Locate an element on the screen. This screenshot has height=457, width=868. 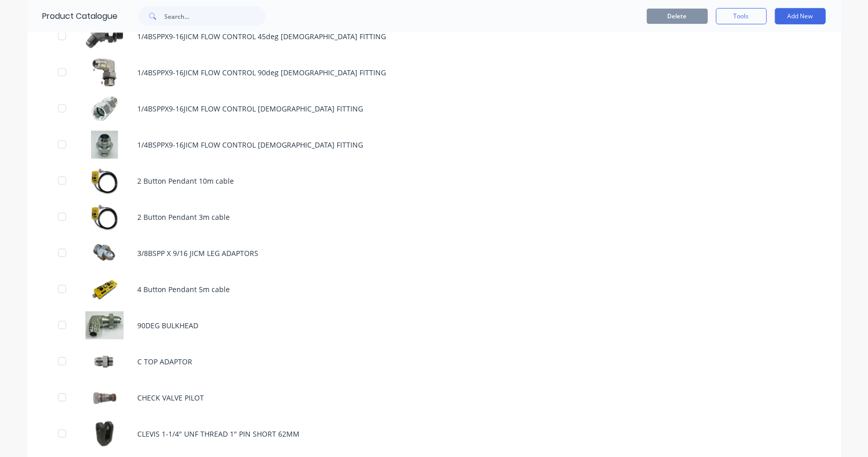
div: 3/8BSPP X 9/16 JICM LEG ADAPTORS3/8BSPP X 9/16 JICM LEG ADAPTORS is located at coordinates (434, 252).